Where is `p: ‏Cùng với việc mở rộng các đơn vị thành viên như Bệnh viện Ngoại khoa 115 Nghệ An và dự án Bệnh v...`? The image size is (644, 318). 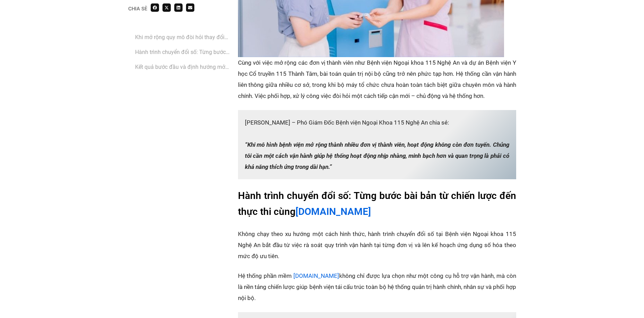 p: ‏Cùng với việc mở rộng các đơn vị thành viên như Bệnh viện Ngoại khoa 115 Nghệ An và dự án Bệnh v... is located at coordinates (377, 79).